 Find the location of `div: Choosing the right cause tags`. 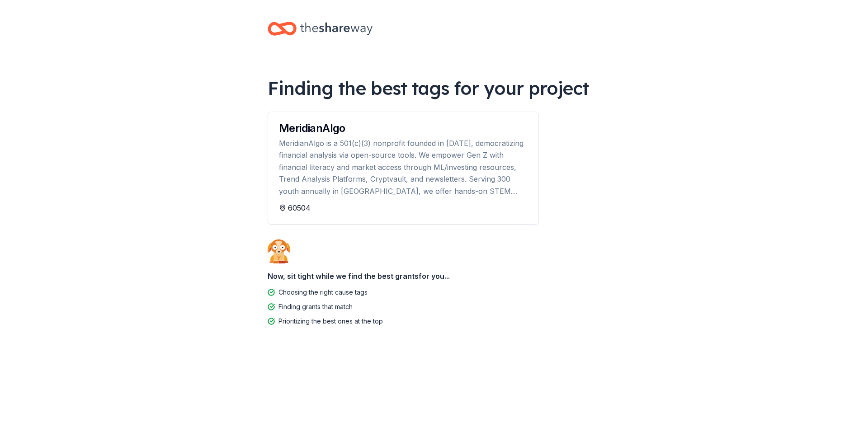

div: Choosing the right cause tags is located at coordinates (323, 293).